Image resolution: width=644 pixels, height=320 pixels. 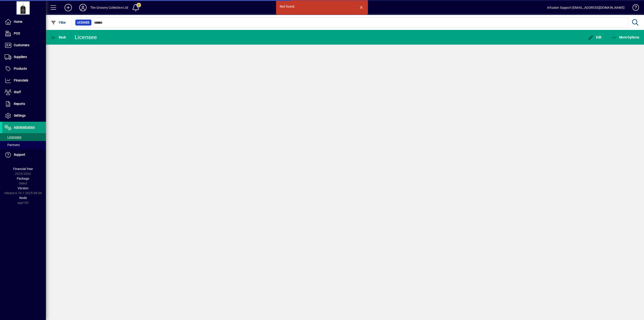 I want to click on a: Suppliers, so click(x=24, y=57).